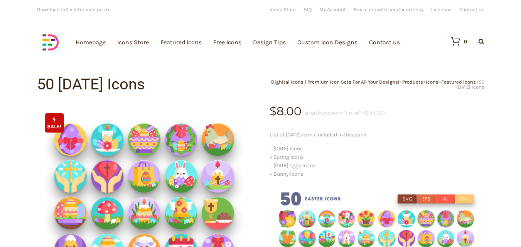  What do you see at coordinates (412, 82) in the screenshot?
I see `a: Products` at bounding box center [412, 82].